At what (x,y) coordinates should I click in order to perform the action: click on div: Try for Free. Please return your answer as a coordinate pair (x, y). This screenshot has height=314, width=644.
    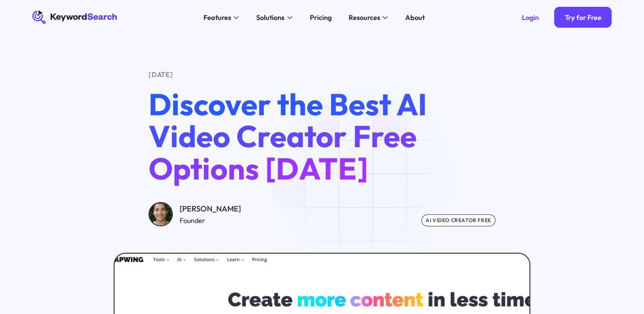
    Looking at the image, I should click on (583, 18).